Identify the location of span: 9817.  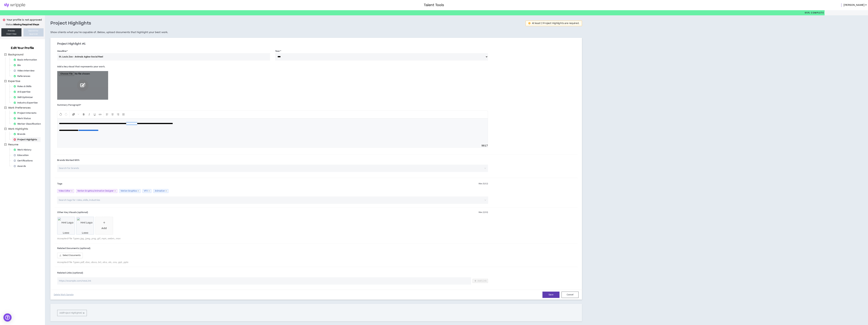
(484, 146).